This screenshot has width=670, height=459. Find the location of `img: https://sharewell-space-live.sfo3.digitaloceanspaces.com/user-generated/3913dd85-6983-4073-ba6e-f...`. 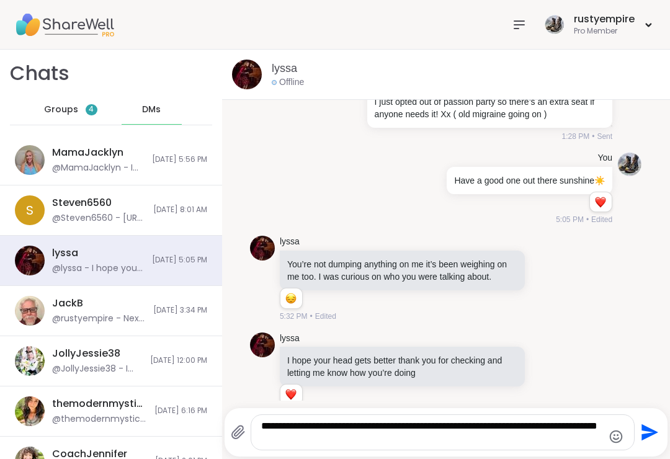

img: https://sharewell-space-live.sfo3.digitaloceanspaces.com/user-generated/3913dd85-6983-4073-ba6e-f... is located at coordinates (629, 164).